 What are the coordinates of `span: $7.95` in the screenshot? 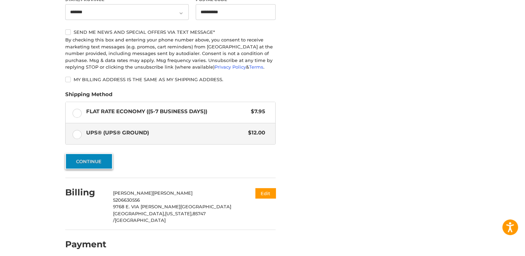 It's located at (256, 112).